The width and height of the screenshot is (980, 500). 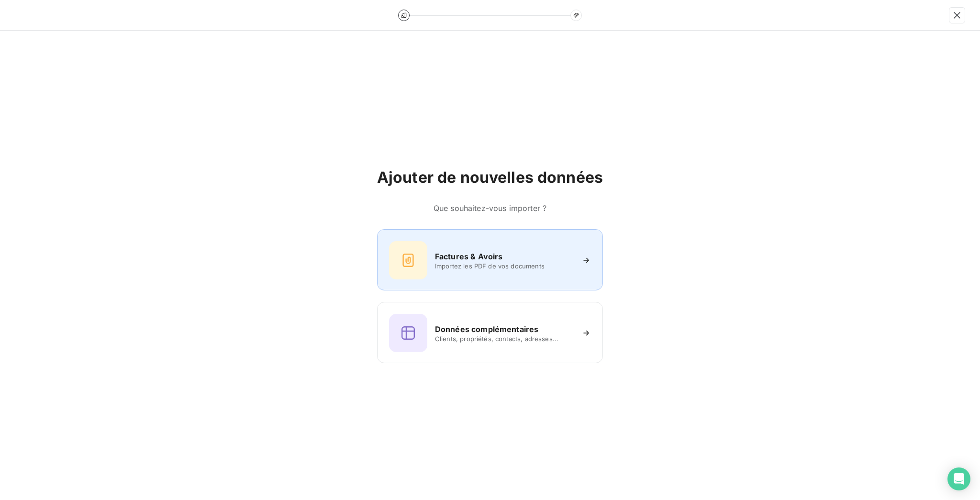 What do you see at coordinates (487, 329) in the screenshot?
I see `h6: Données complémentaires` at bounding box center [487, 329].